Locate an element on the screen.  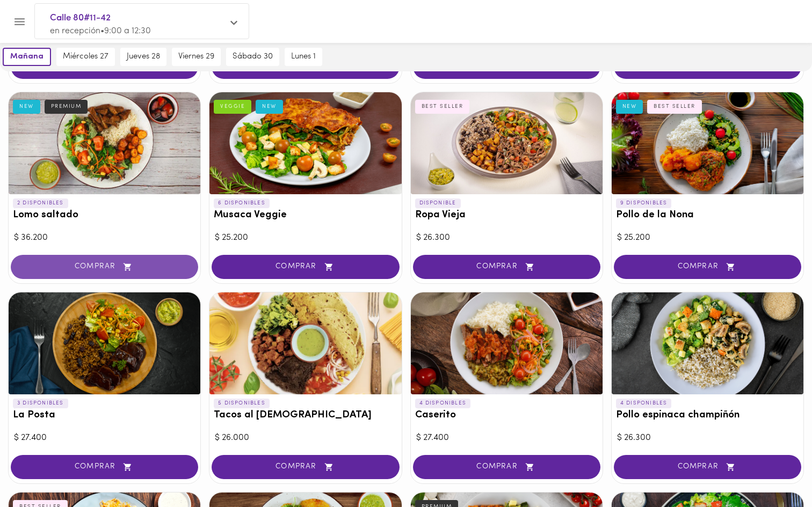
span: sábado 30 is located at coordinates (253, 57).